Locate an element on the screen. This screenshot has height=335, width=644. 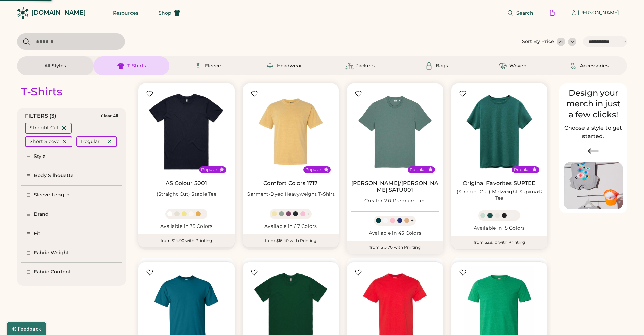
div: Short Sleeve is located at coordinates (45, 142).